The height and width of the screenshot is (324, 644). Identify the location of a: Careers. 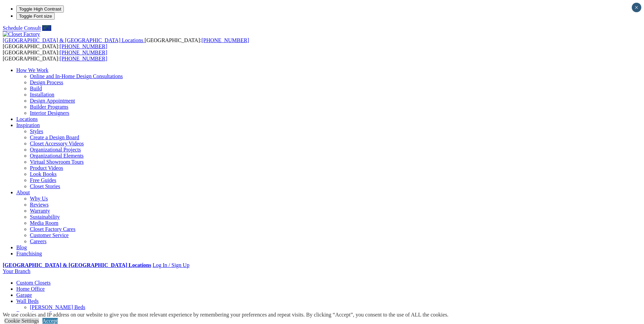
(38, 241).